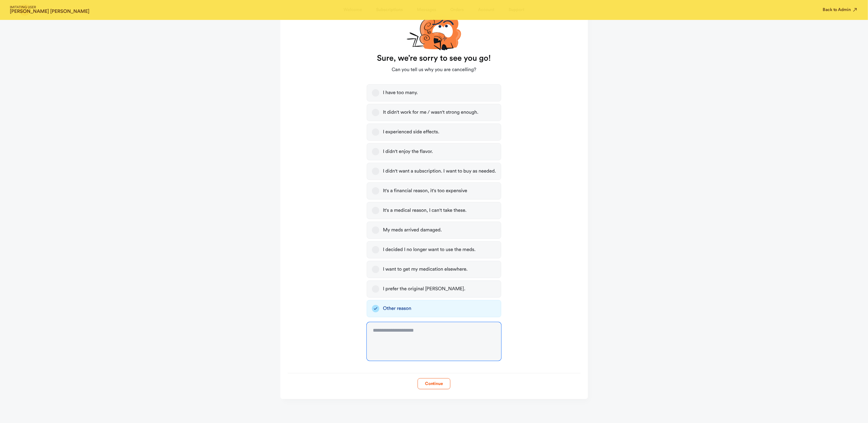 This screenshot has width=868, height=423. Describe the element at coordinates (411, 132) in the screenshot. I see `div: I experienced side effects.` at that location.